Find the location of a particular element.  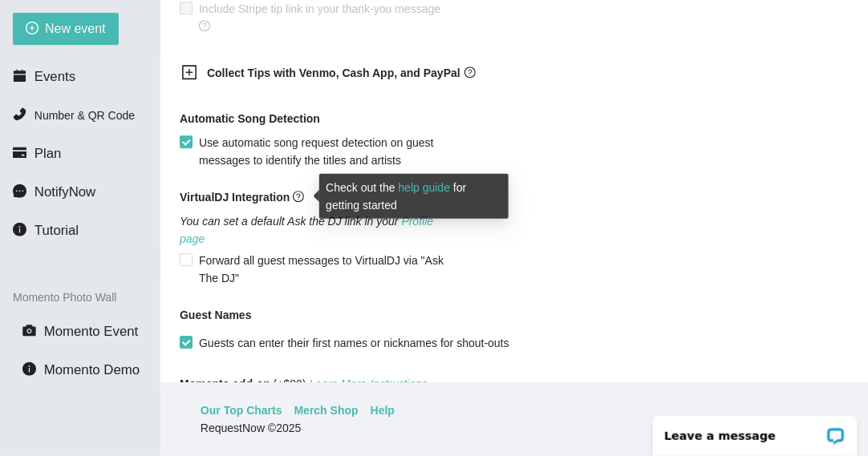

span: plus-circle is located at coordinates (32, 28).